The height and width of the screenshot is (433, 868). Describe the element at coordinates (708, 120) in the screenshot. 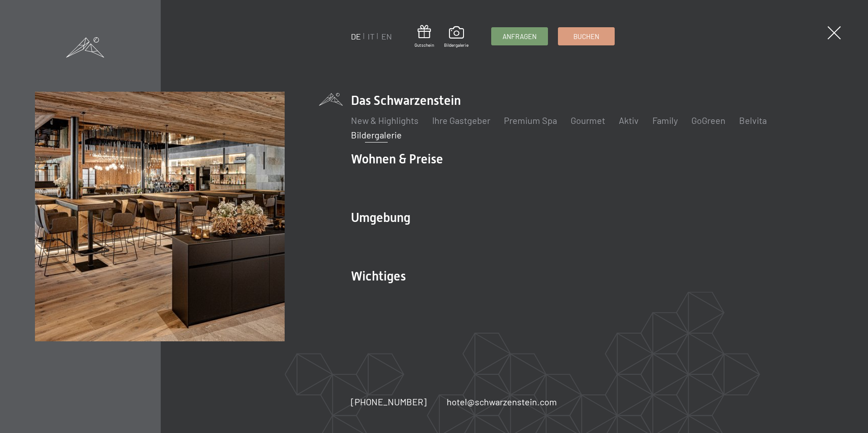

I see `a: GoGreen` at that location.